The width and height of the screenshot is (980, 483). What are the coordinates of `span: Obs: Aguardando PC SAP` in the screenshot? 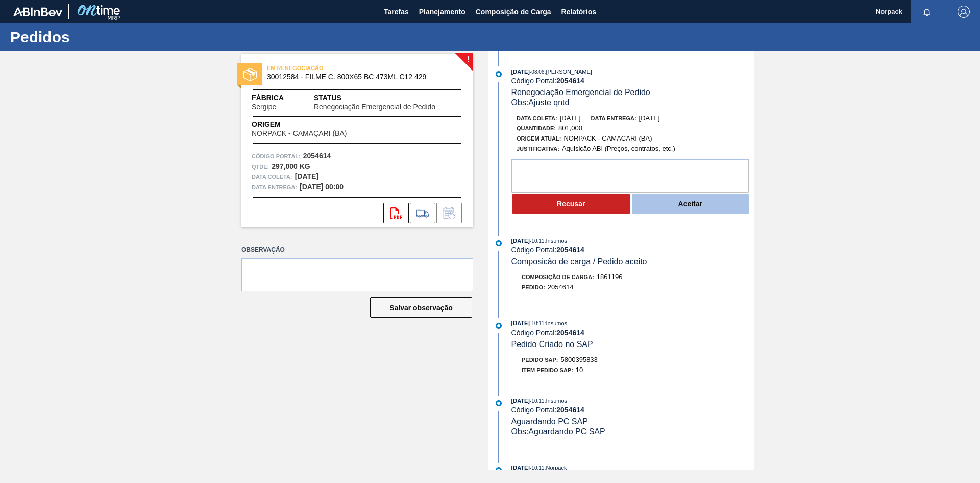 It's located at (559, 431).